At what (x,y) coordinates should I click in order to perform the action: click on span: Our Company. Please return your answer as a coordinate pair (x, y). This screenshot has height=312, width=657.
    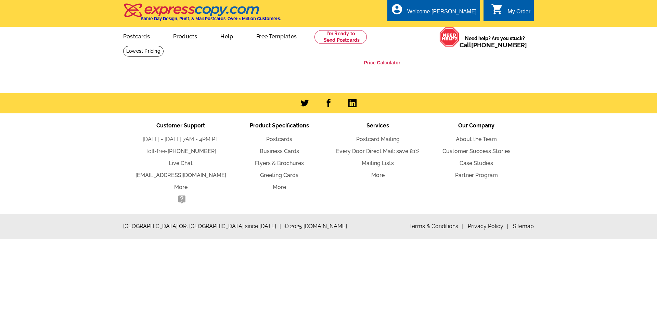
    Looking at the image, I should click on (476, 125).